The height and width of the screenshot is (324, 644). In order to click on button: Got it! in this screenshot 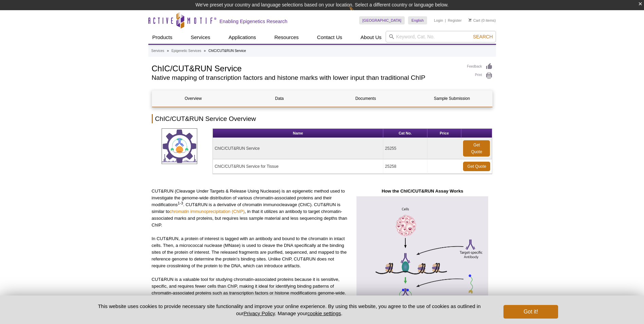, I will do `click(531, 312)`.